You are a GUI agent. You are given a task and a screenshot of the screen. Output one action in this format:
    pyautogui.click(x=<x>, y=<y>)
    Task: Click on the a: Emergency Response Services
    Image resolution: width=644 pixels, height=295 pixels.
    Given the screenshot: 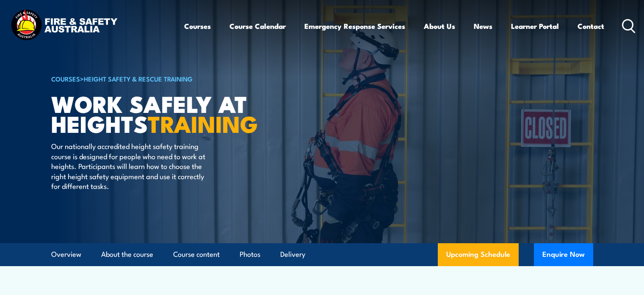 What is the action you would take?
    pyautogui.click(x=355, y=26)
    